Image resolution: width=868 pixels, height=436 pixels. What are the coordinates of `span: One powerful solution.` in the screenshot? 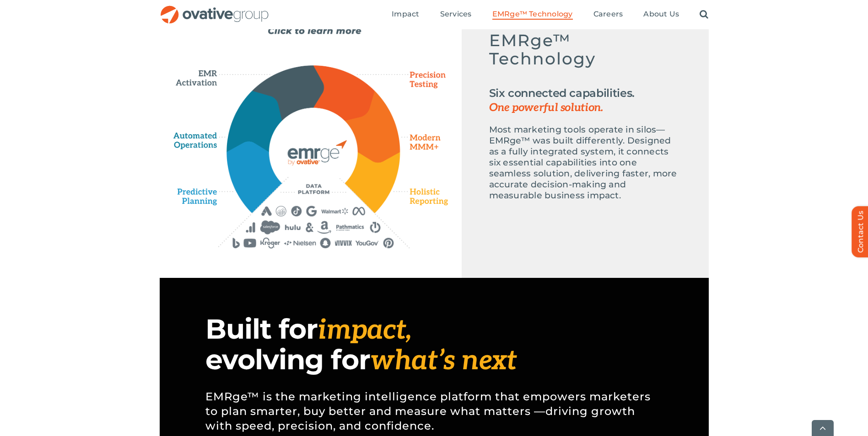 It's located at (585, 108).